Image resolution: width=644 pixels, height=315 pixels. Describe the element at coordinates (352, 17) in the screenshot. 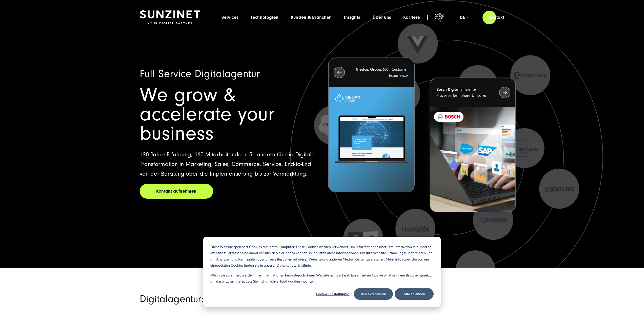

I see `span: Insights` at that location.